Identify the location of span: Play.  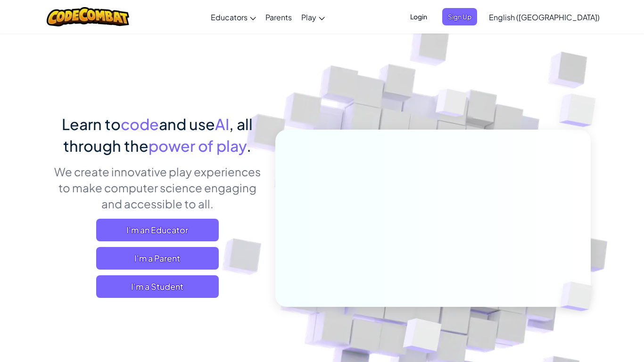
(309, 17).